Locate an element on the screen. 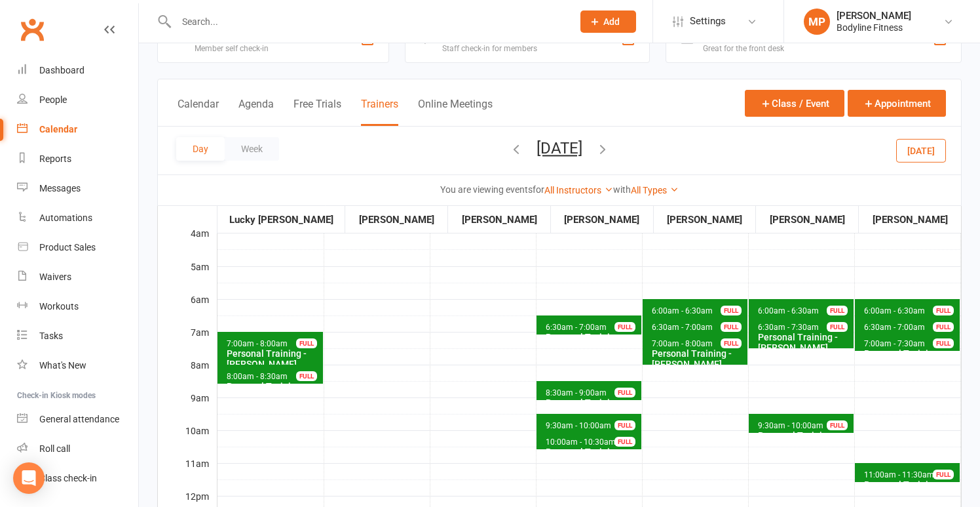 The image size is (980, 507). button: Agenda is located at coordinates (256, 112).